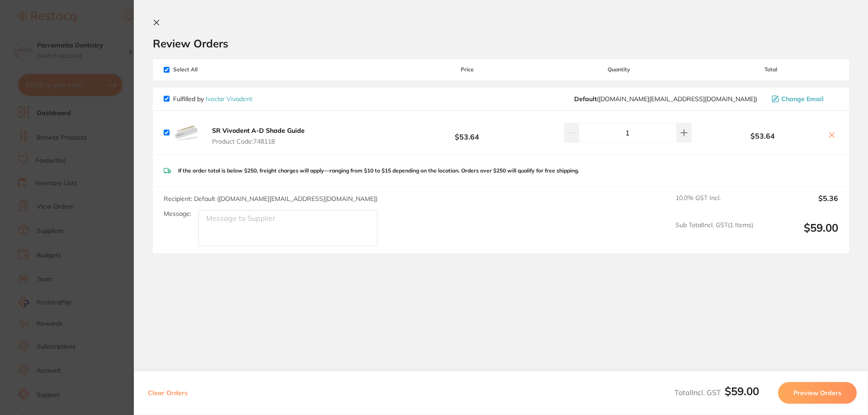 This screenshot has width=868, height=415. Describe the element at coordinates (803, 99) in the screenshot. I see `button: Change Email` at that location.